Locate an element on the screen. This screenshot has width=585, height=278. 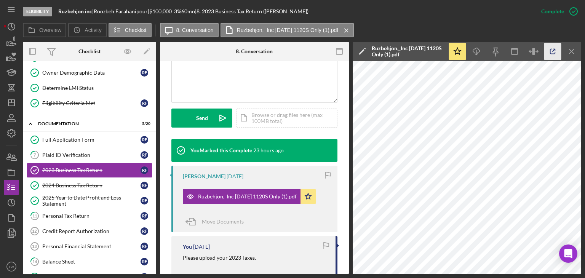
a: Full Application FormRF is located at coordinates (89, 140).